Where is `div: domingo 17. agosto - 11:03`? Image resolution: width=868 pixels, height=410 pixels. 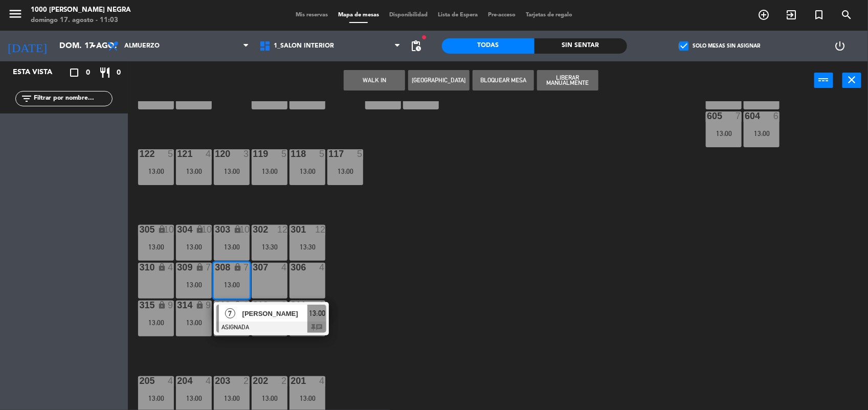
div: domingo 17. agosto - 11:03 is located at coordinates (81, 21).